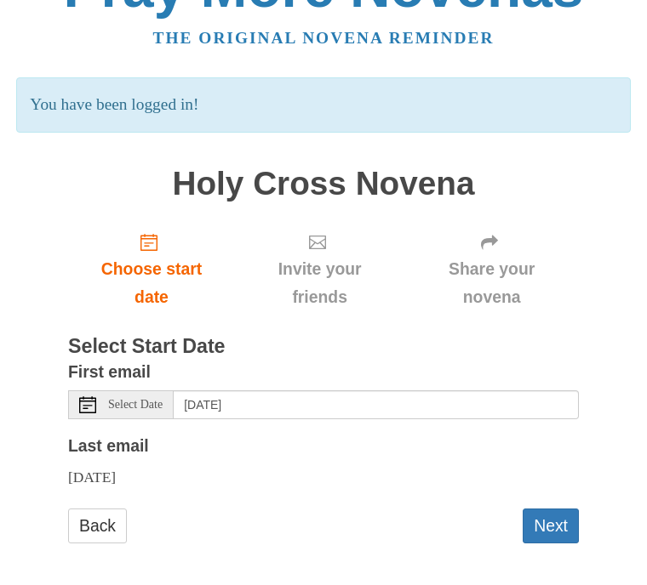 This screenshot has height=585, width=647. Describe the element at coordinates (323, 38) in the screenshot. I see `a: The original novena reminder` at that location.